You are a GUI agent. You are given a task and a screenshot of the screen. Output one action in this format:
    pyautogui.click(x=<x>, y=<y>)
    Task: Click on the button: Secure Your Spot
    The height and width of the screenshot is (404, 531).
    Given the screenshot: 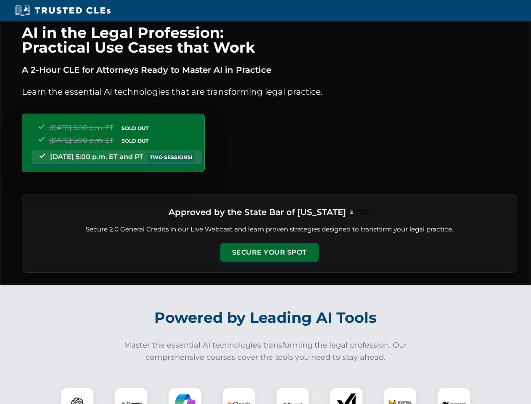 What is the action you would take?
    pyautogui.click(x=270, y=252)
    